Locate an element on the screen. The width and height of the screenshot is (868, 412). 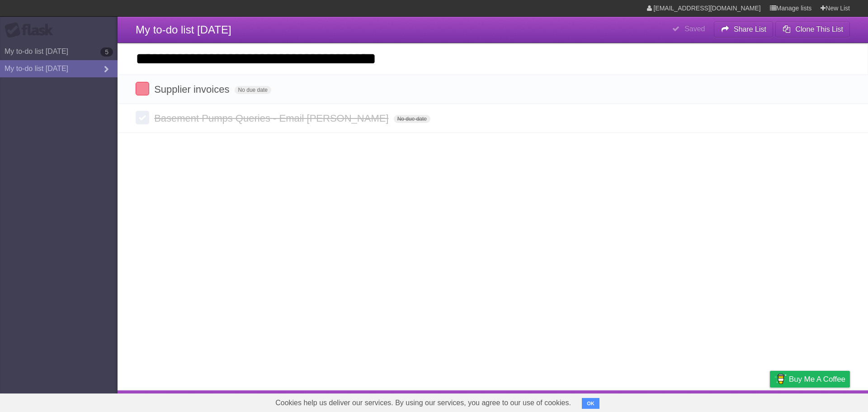
button: Share List is located at coordinates (743, 29).